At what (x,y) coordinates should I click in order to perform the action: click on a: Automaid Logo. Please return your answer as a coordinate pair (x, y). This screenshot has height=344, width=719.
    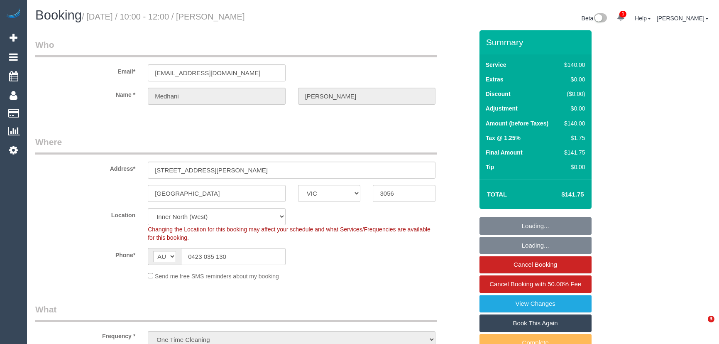
    Looking at the image, I should click on (13, 14).